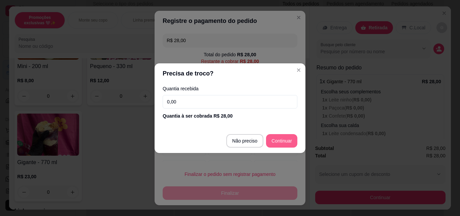 The width and height of the screenshot is (460, 216). Describe the element at coordinates (230, 73) in the screenshot. I see `header: Precisa de troco?` at that location.